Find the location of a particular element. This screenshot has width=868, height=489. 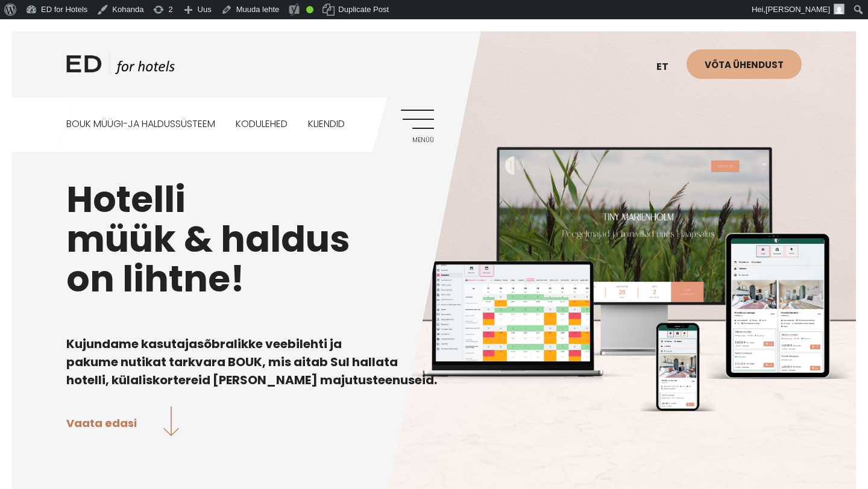

a: Vaata edasi is located at coordinates (122, 422).